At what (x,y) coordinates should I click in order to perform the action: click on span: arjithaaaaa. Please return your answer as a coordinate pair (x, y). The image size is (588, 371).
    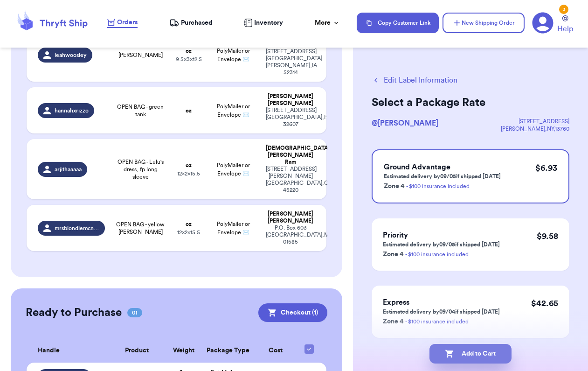
    Looking at the image, I should click on (68, 170).